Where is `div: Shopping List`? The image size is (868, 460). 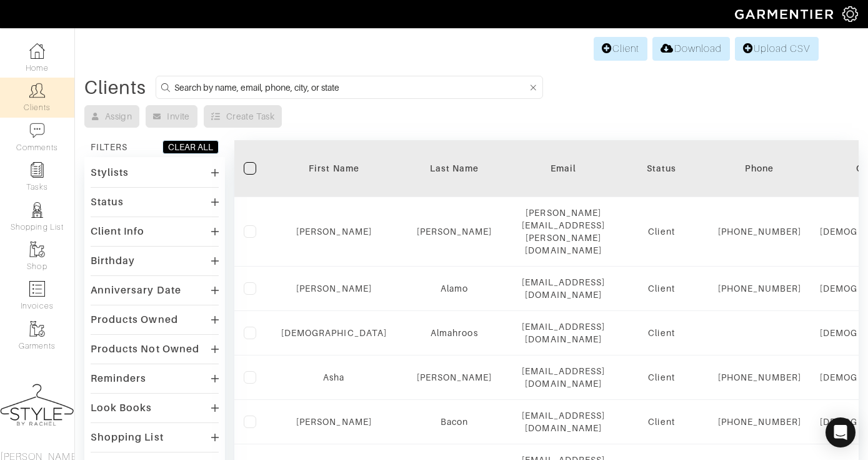
div: Shopping List is located at coordinates (127, 437).